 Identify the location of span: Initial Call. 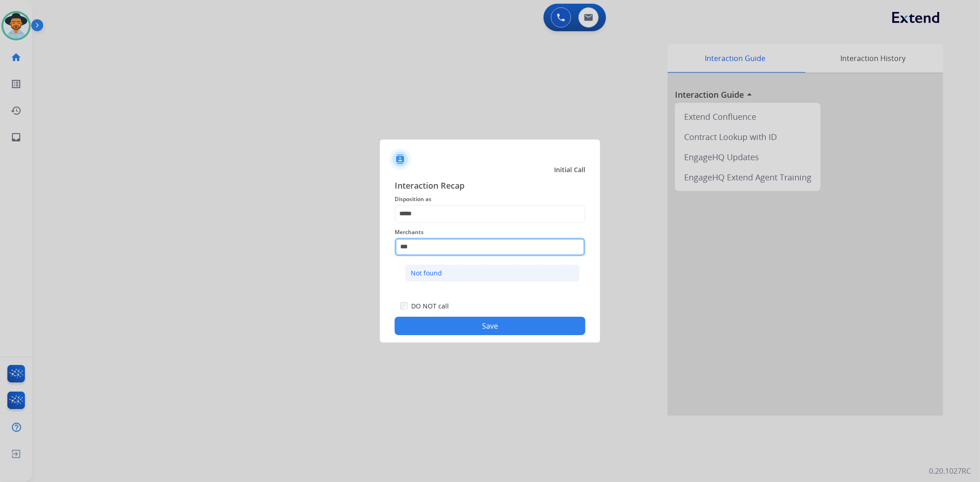
(569, 170).